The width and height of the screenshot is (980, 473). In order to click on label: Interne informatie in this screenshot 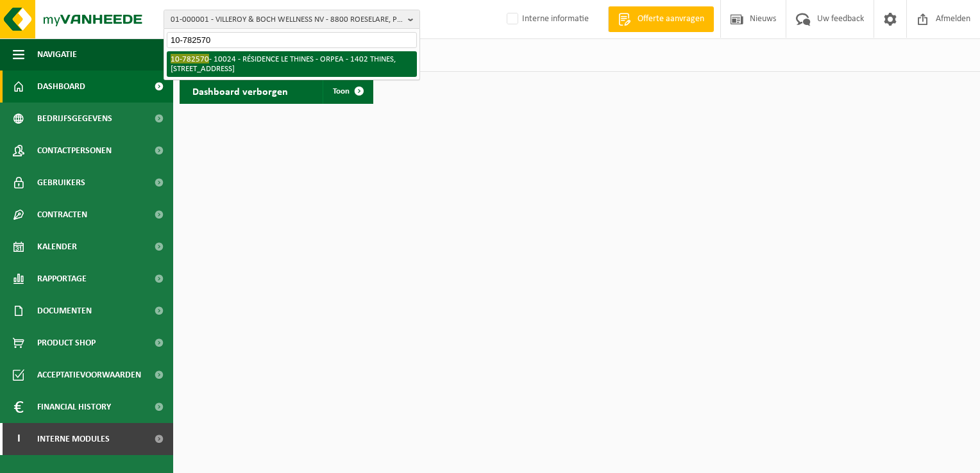, I will do `click(546, 20)`.